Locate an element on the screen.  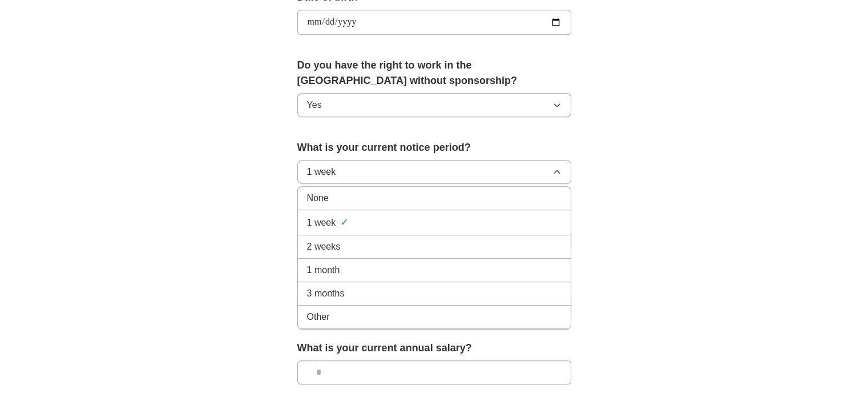
span: 2 weeks is located at coordinates (324, 247).